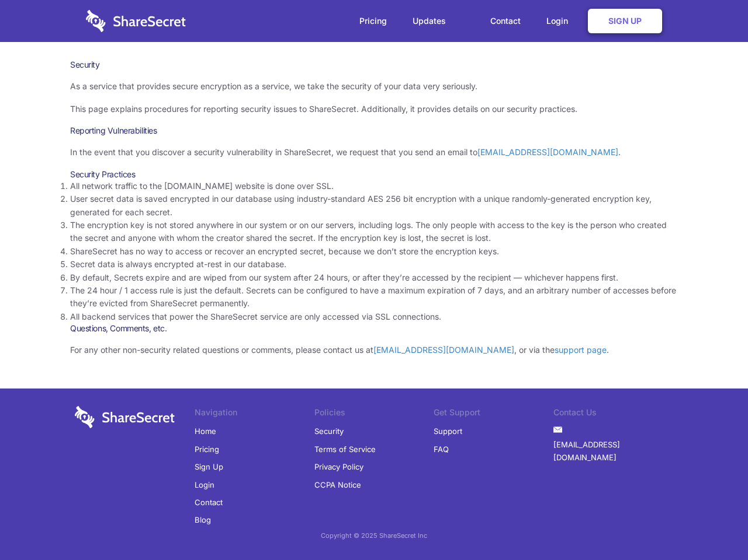 This screenshot has height=560, width=748. What do you see at coordinates (329, 432) in the screenshot?
I see `a: Security` at bounding box center [329, 432].